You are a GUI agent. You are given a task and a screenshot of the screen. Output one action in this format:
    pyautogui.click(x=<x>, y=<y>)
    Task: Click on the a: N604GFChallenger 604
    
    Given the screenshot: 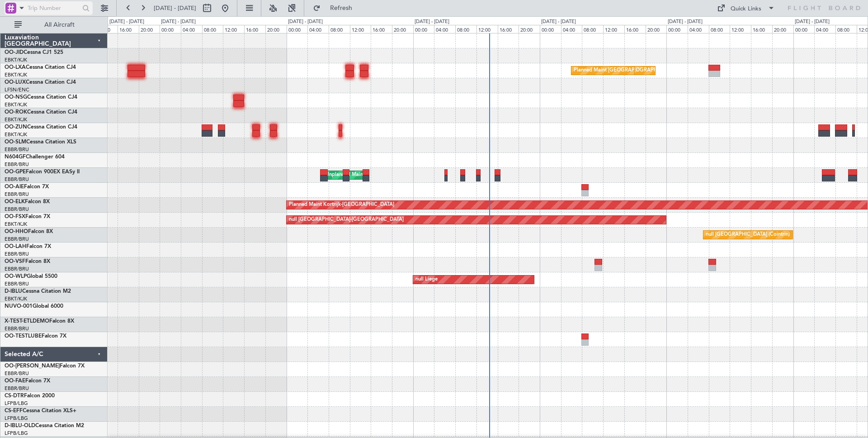 What is the action you would take?
    pyautogui.click(x=34, y=157)
    